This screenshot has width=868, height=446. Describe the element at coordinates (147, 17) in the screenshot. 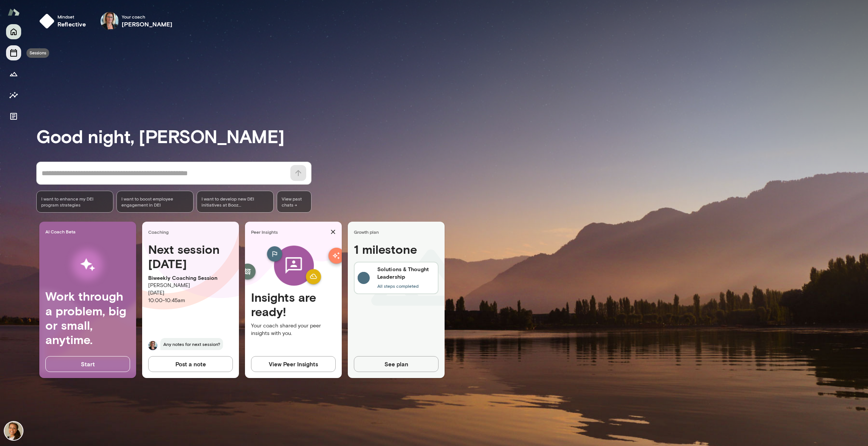

I see `span: Your coach` at that location.